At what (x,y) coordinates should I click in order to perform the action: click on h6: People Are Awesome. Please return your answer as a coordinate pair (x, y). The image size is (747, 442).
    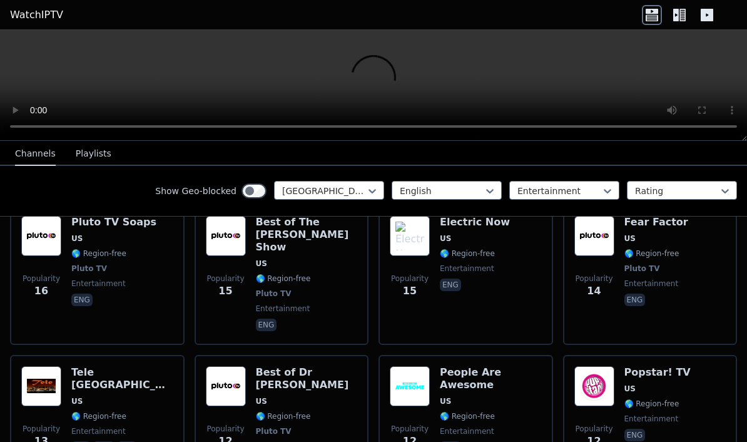
    Looking at the image, I should click on (490, 378).